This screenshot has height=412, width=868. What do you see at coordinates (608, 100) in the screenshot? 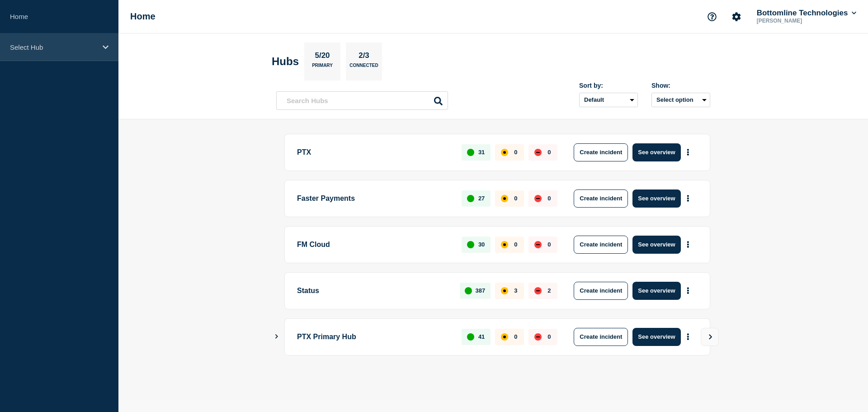
I see `select: Sort by` at bounding box center [608, 100].